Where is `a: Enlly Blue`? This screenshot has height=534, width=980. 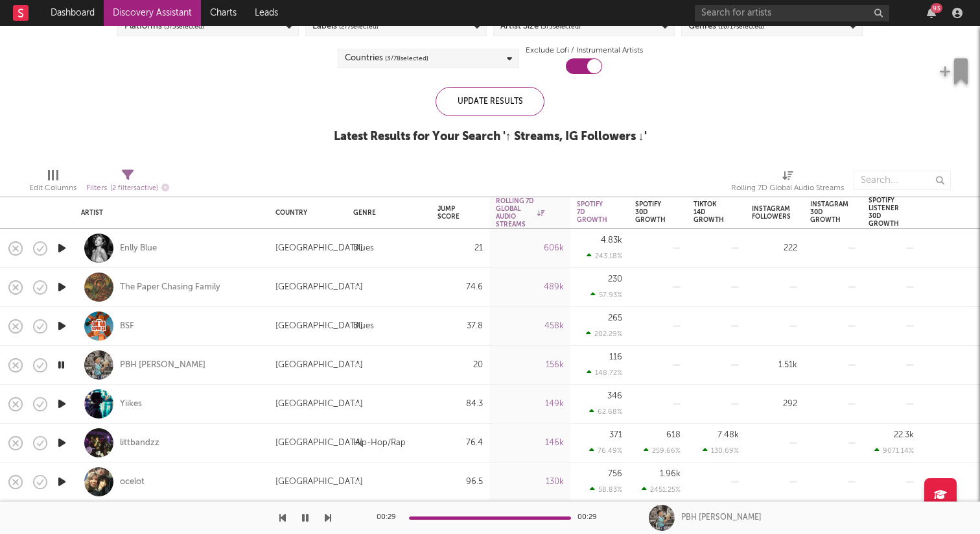
a: Enlly Blue is located at coordinates (138, 248).